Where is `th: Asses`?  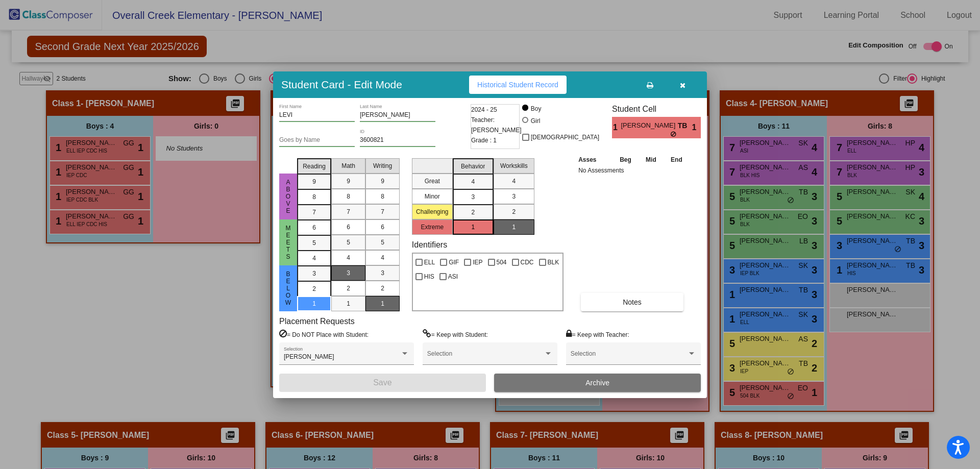 th: Asses is located at coordinates (594, 160).